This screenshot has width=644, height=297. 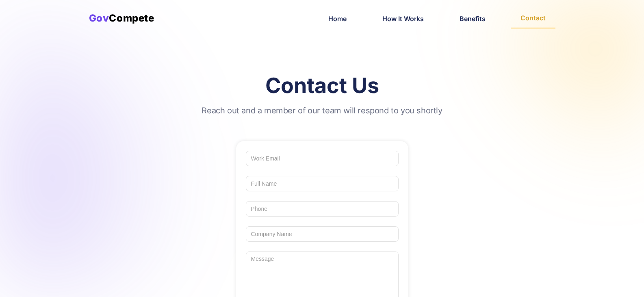 I want to click on a: Benefits, so click(x=473, y=19).